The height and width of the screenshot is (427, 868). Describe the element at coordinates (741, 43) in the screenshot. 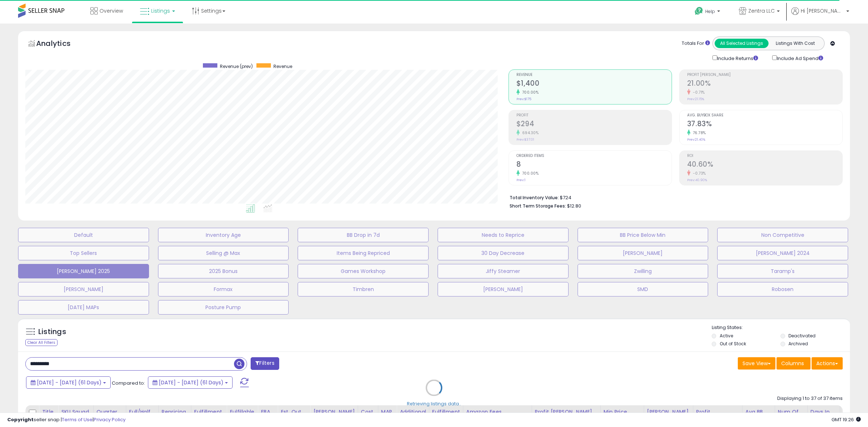

I see `button: All Selected Listings` at that location.